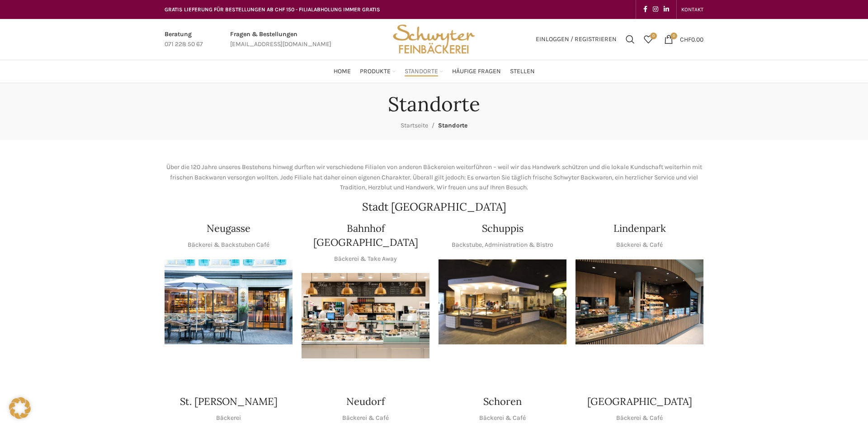 Image resolution: width=868 pixels, height=428 pixels. I want to click on span: Home, so click(342, 71).